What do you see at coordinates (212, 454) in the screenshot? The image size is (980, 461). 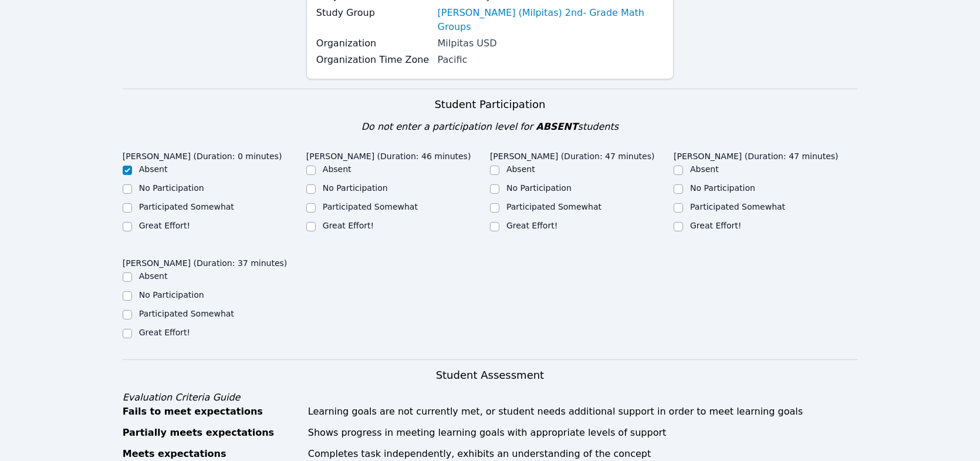 I see `div: Meets expectations` at bounding box center [212, 454].